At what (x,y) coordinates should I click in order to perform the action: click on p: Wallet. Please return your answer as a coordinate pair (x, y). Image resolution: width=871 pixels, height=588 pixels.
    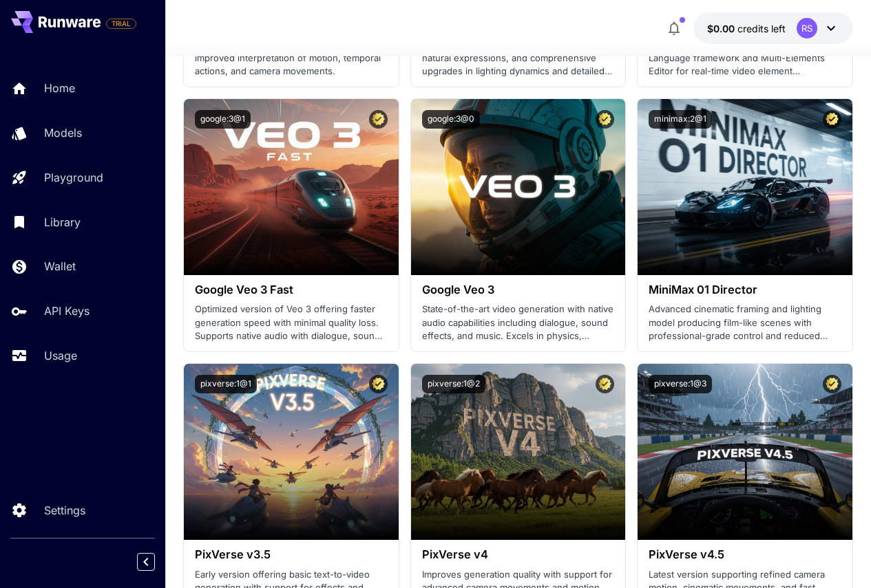
    Looking at the image, I should click on (60, 267).